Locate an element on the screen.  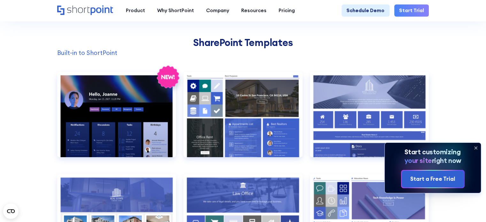
div: Pricing is located at coordinates (287, 11).